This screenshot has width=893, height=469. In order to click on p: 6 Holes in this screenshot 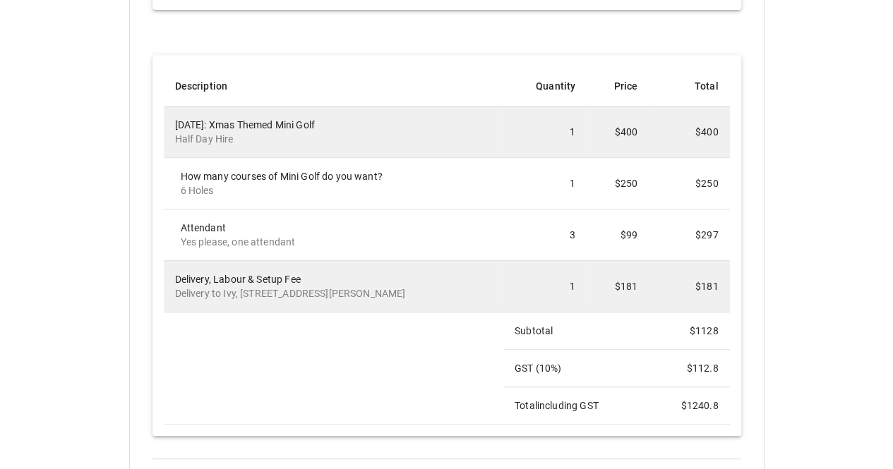, I will do `click(336, 191)`.